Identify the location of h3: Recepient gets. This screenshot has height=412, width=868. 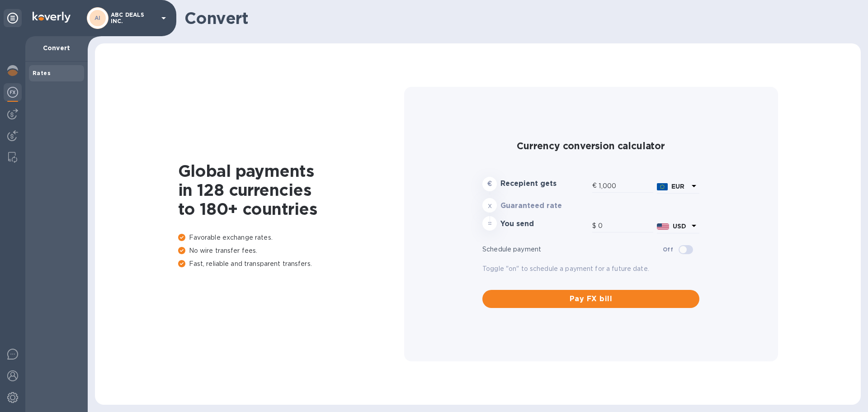
(544, 183).